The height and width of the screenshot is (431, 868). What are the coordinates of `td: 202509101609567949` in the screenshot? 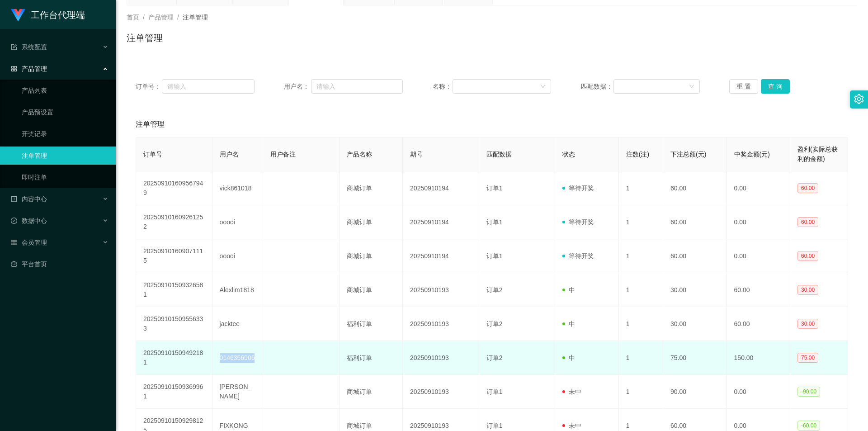 It's located at (174, 188).